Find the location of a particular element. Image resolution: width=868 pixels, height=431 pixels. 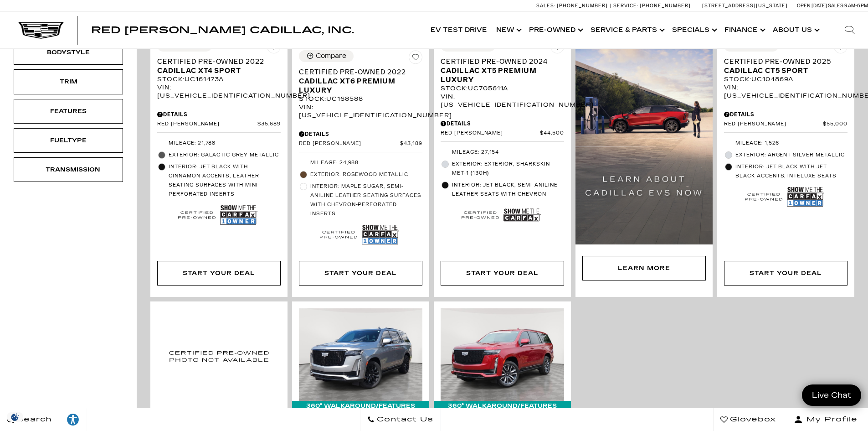

li: Mileage: 21,788 is located at coordinates (219, 143).